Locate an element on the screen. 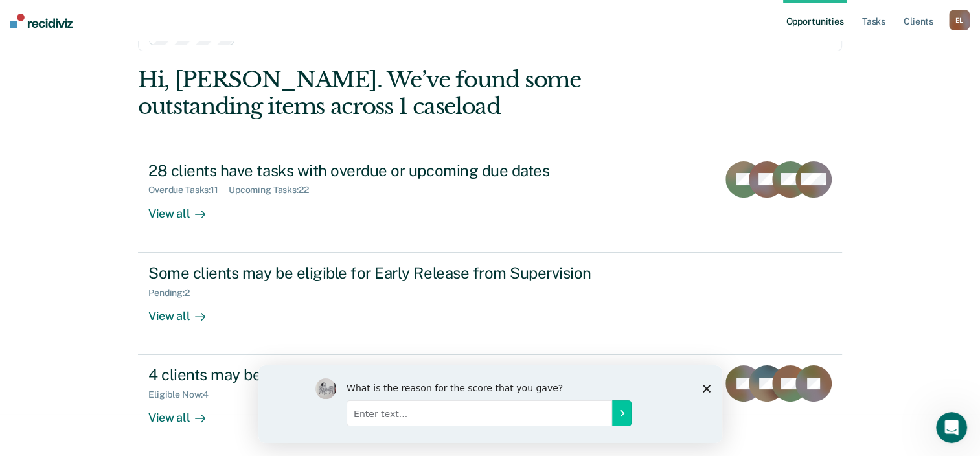  div: Some clients may be eligible for Early Release from Supervision is located at coordinates (375, 273).